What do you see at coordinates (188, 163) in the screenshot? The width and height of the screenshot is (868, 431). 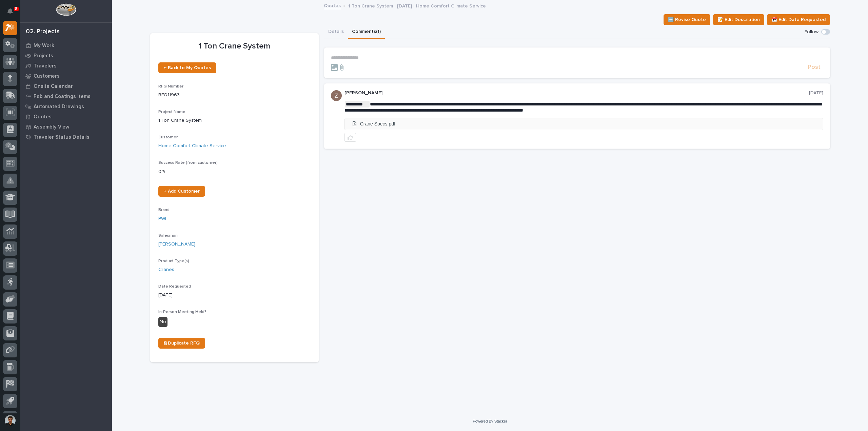 I see `span: Success Rate (from customer)` at bounding box center [188, 163].